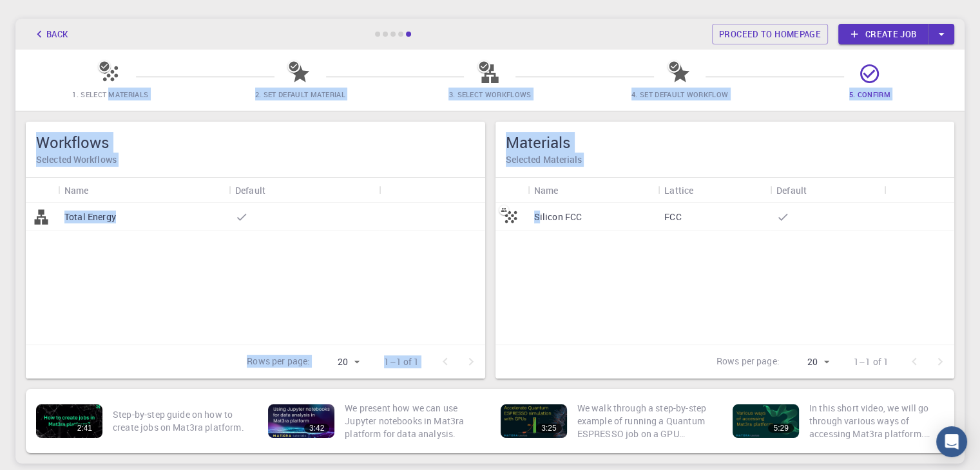 This screenshot has height=470, width=980. What do you see at coordinates (490, 94) in the screenshot?
I see `span: 3. Select Workflows` at bounding box center [490, 94].